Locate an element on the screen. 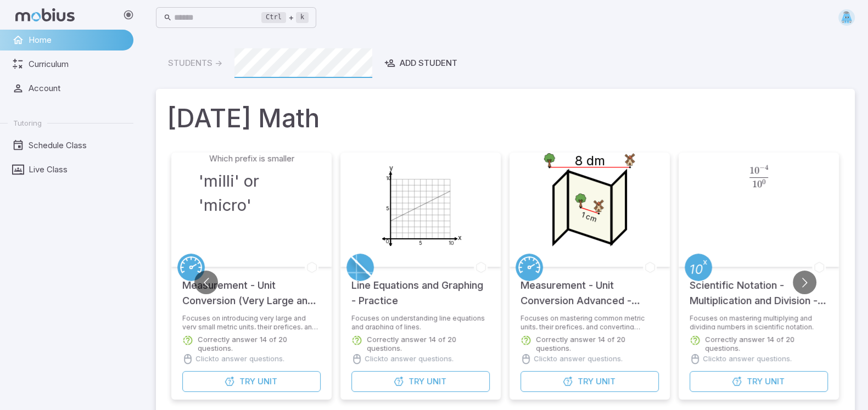 The image size is (868, 410). span: Account is located at coordinates (77, 89).